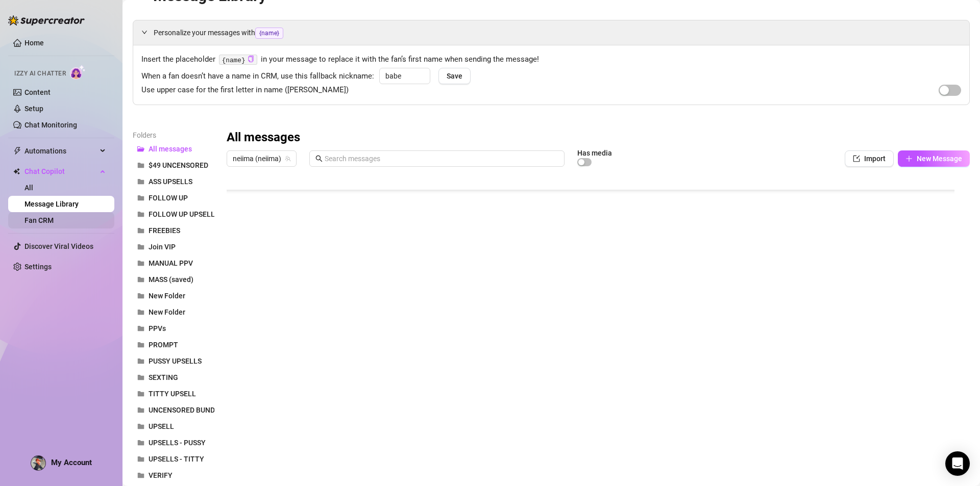 The height and width of the screenshot is (486, 980). What do you see at coordinates (251, 59) in the screenshot?
I see `span: copy` at bounding box center [251, 59].